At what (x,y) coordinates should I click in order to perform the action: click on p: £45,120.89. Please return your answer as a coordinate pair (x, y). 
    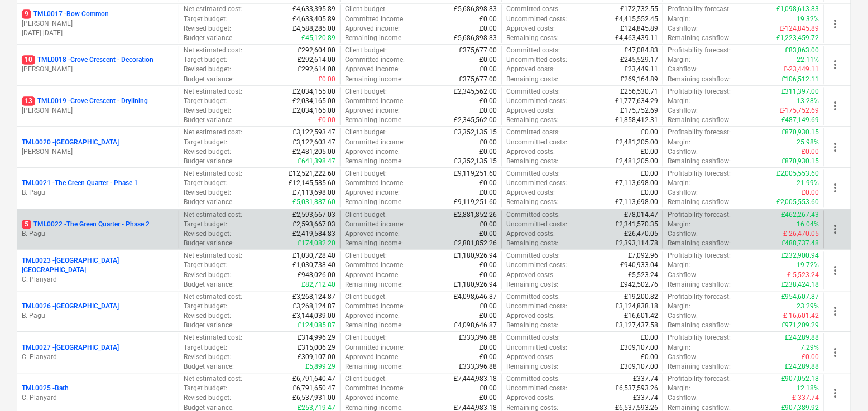
    Looking at the image, I should click on (318, 38).